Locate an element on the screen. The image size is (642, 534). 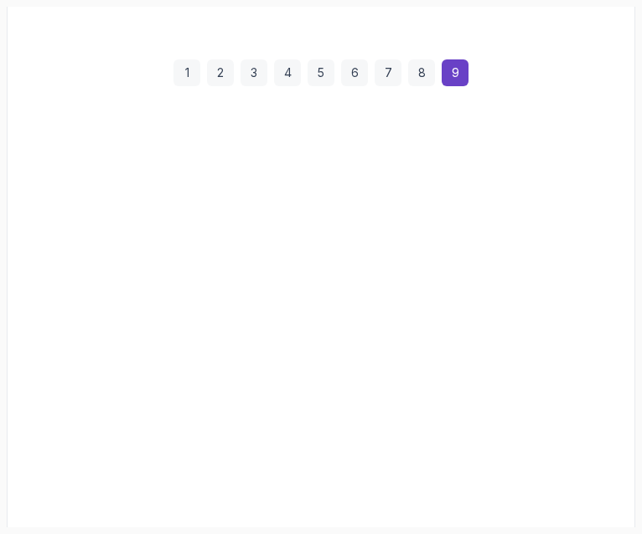
div: 9 is located at coordinates (455, 73).